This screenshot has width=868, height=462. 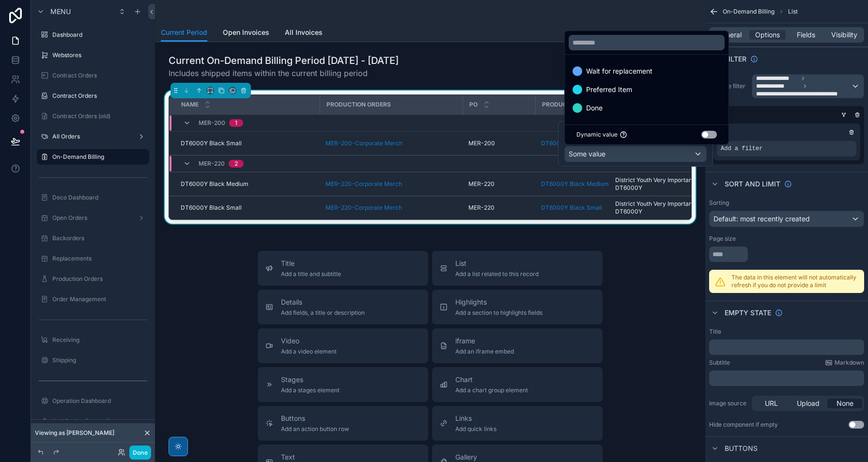 I want to click on a: Open Orders, so click(x=93, y=218).